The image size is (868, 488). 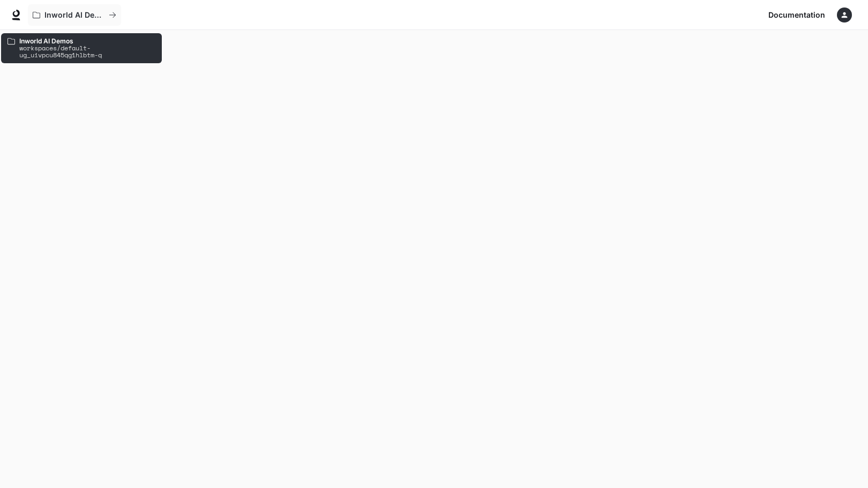 What do you see at coordinates (797, 15) in the screenshot?
I see `span: Documentation` at bounding box center [797, 15].